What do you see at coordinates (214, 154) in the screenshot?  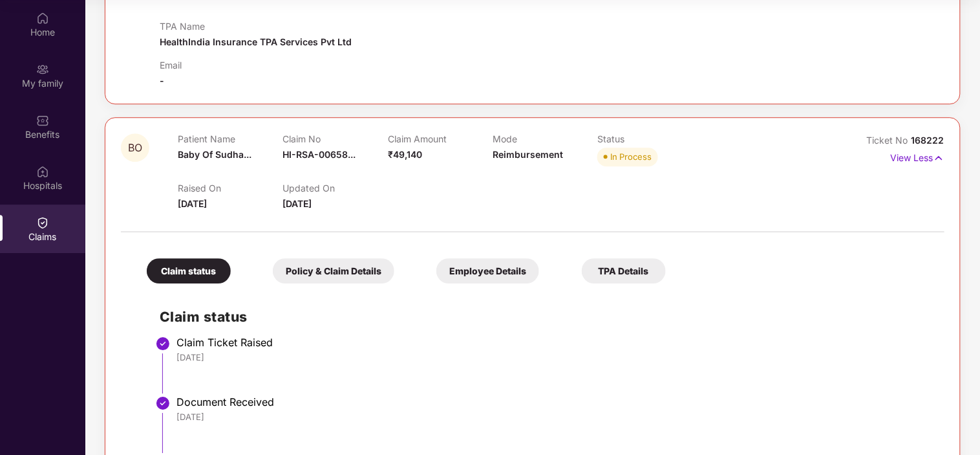 I see `span: Baby Of Sudha...` at bounding box center [214, 154].